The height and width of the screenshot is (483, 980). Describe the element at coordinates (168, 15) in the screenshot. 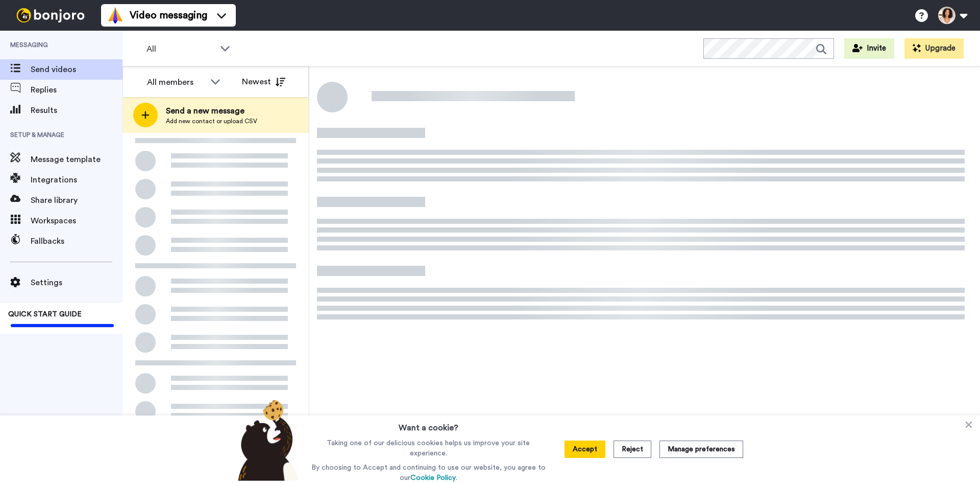

I see `span: Video messaging` at that location.